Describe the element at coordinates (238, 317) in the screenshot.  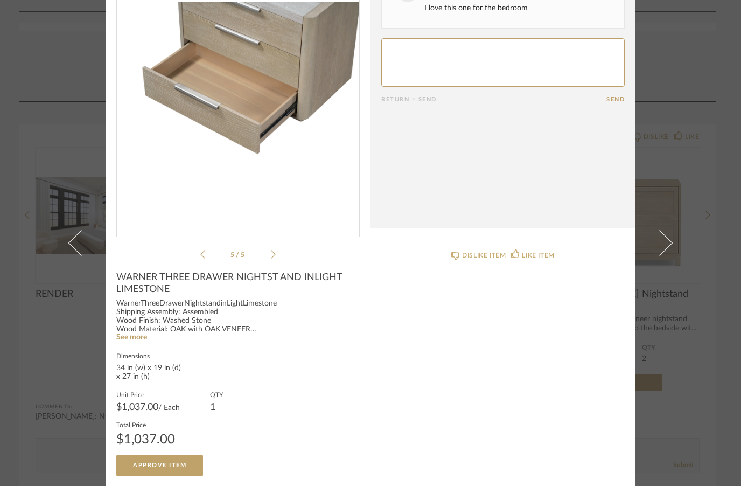
I see `div: WarnerThreeDrawerNightstandinLightLimestone Shipping Assembly: Assembled Wood Finish: Washed Ston...` at that location.